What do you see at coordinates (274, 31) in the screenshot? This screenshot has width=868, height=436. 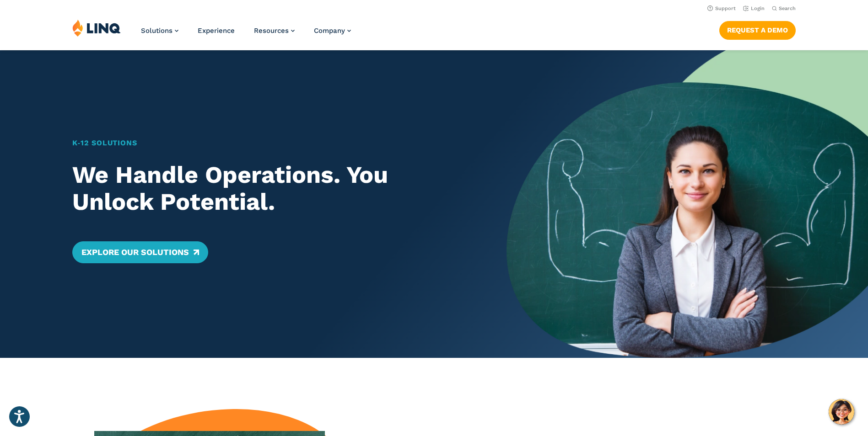 I see `a: Resources` at bounding box center [274, 31].